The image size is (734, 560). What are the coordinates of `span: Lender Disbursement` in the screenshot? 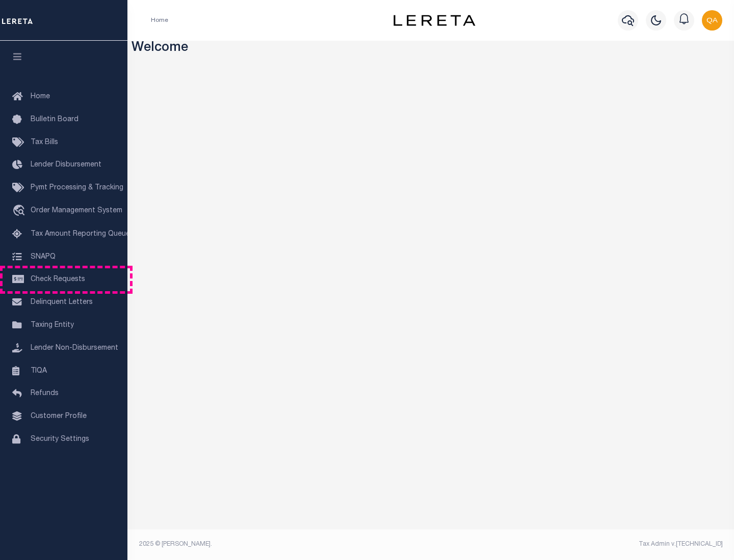 It's located at (66, 165).